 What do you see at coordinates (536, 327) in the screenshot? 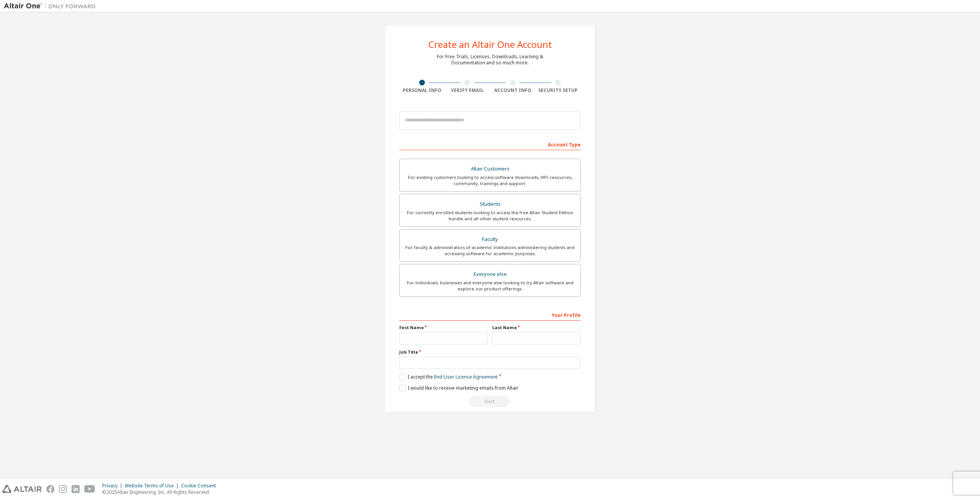
I see `label: Last Name` at bounding box center [536, 327].